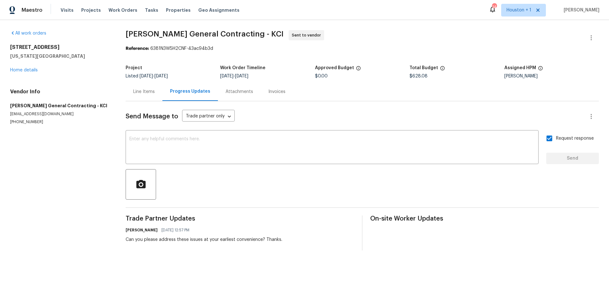 This screenshot has height=285, width=609. Describe the element at coordinates (358, 70) in the screenshot. I see `span: The total cost of line items that have been approved by both Opendoor and the Trade Partner. This...` at that location.